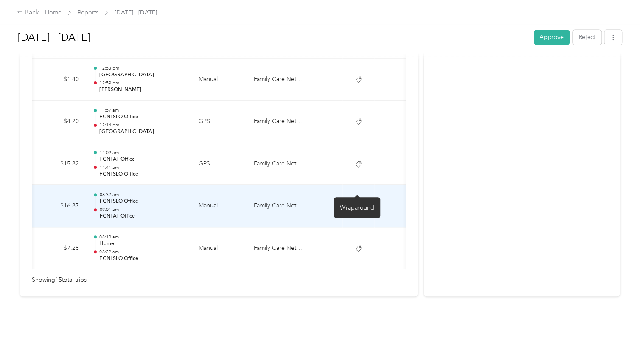 The height and width of the screenshot is (341, 644). What do you see at coordinates (142, 167) in the screenshot?
I see `p: 11:41 am` at bounding box center [142, 167].